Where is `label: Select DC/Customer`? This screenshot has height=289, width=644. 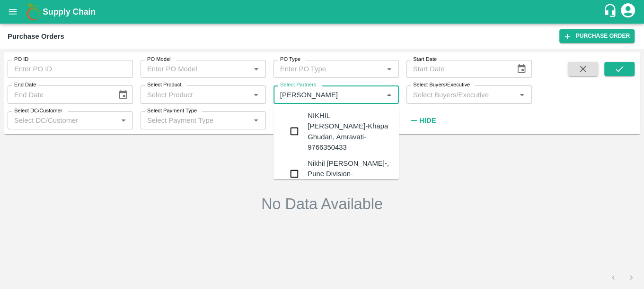 label: Select DC/Customer is located at coordinates (38, 111).